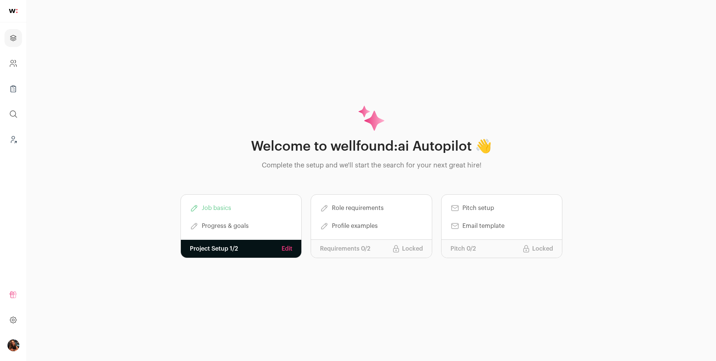 Image resolution: width=716 pixels, height=361 pixels. Describe the element at coordinates (371, 146) in the screenshot. I see `h1: Welcome to wellfound:ai Autopilot 👋` at that location.